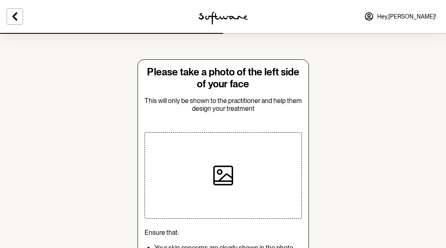  What do you see at coordinates (223, 78) in the screenshot?
I see `h1: Please take a photo of the left side of your face` at bounding box center [223, 78].